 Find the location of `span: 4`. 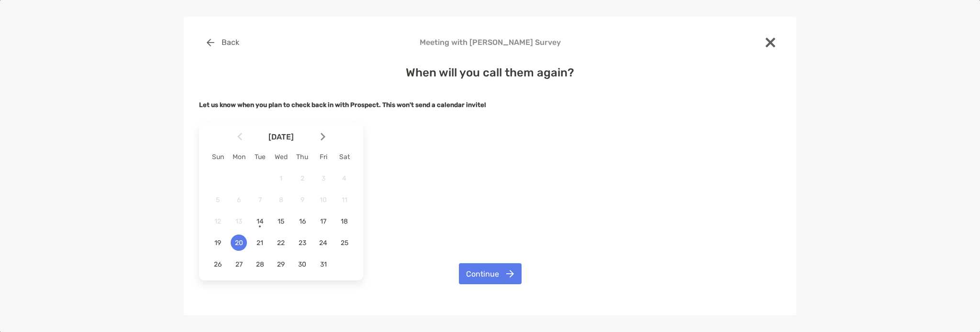

span: 4 is located at coordinates (344, 178).